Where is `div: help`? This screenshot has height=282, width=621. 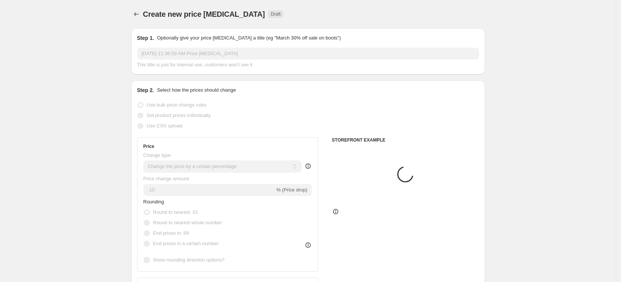 div: help is located at coordinates (308, 166).